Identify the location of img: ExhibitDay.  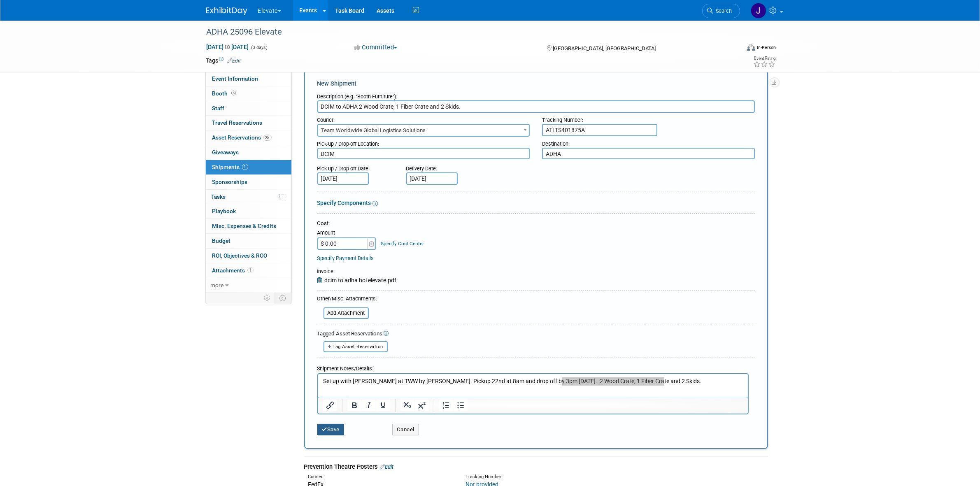
(227, 11).